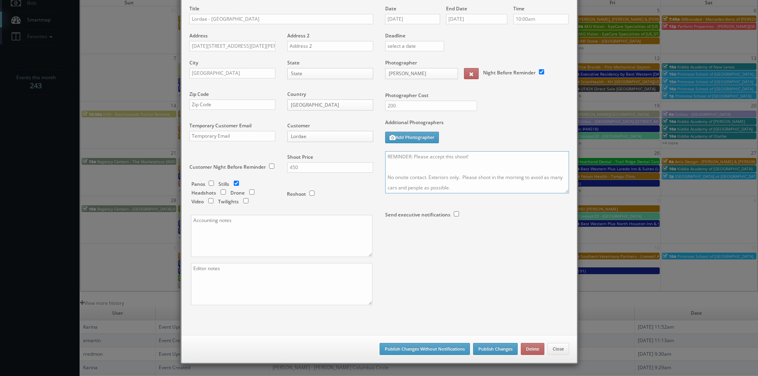 This screenshot has width=758, height=376. What do you see at coordinates (281, 19) in the screenshot?
I see `input: Title` at bounding box center [281, 19].